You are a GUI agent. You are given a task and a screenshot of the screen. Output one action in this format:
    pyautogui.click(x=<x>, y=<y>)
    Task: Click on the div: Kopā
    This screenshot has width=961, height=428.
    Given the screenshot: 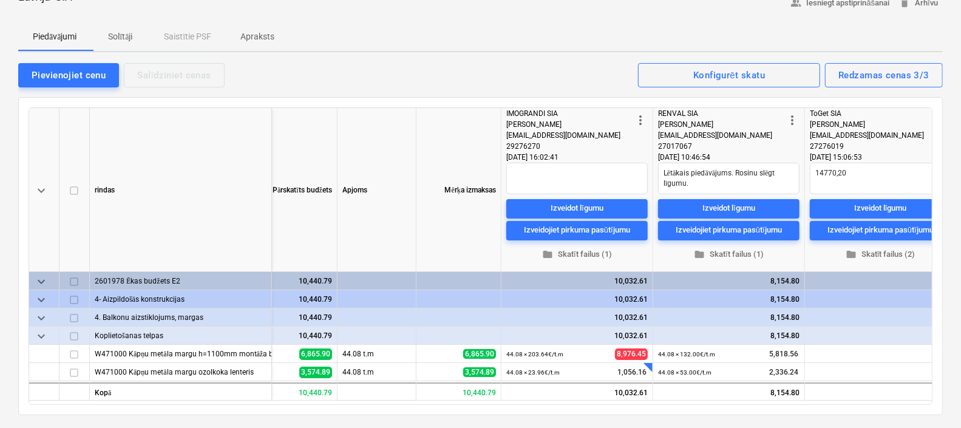 What is the action you would take?
    pyautogui.click(x=181, y=392)
    